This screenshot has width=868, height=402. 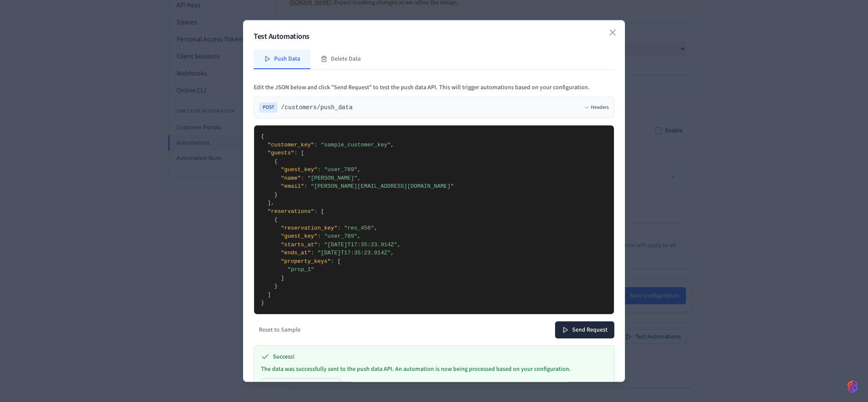 What do you see at coordinates (434, 87) in the screenshot?
I see `p: Edit the JSON below and click "Send Request" to test the push data API. This will trigger automat...` at bounding box center [434, 87].